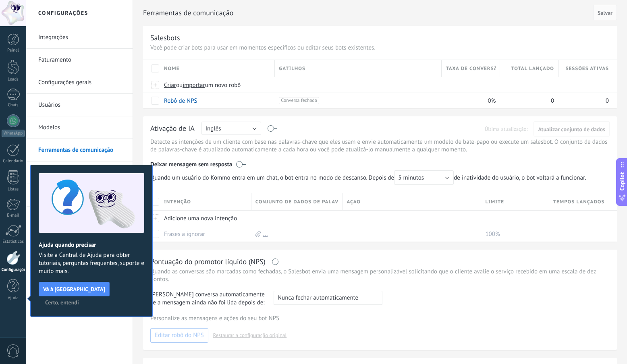 The image size is (627, 364). What do you see at coordinates (62, 303) in the screenshot?
I see `span: Certo, entendi` at bounding box center [62, 303].